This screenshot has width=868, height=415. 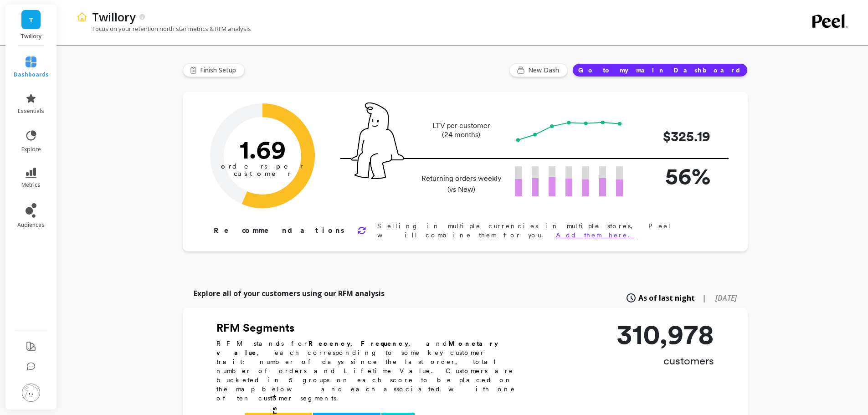 I want to click on text: 1.69, so click(x=262, y=149).